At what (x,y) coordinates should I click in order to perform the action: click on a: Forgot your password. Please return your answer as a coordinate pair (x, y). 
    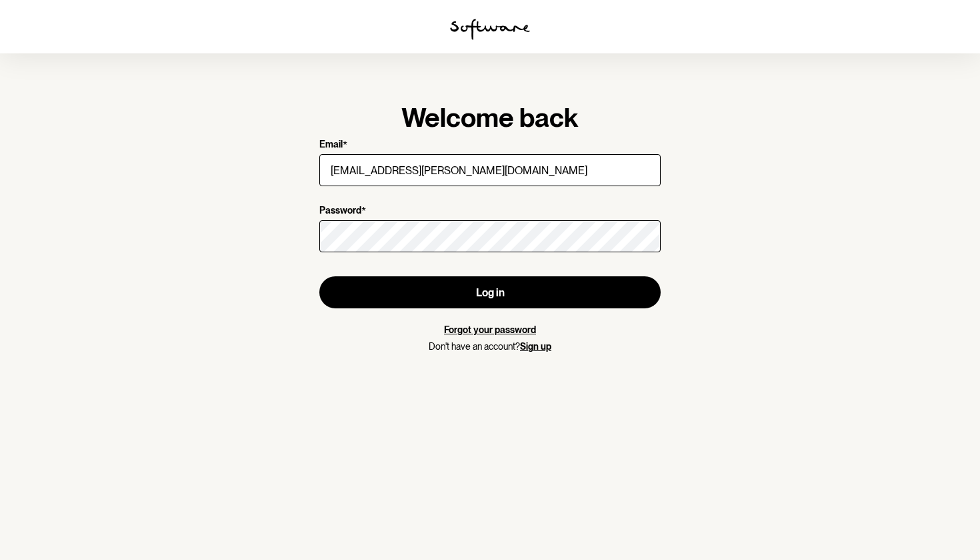
    Looking at the image, I should click on (490, 330).